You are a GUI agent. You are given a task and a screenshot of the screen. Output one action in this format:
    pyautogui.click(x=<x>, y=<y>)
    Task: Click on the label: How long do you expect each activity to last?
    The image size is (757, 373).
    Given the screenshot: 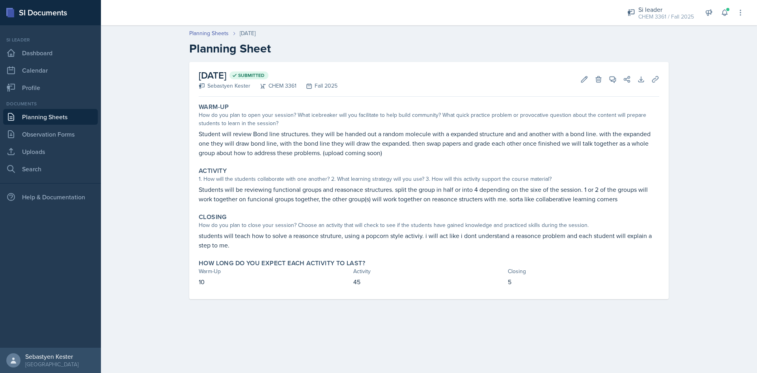 What is the action you would take?
    pyautogui.click(x=282, y=263)
    